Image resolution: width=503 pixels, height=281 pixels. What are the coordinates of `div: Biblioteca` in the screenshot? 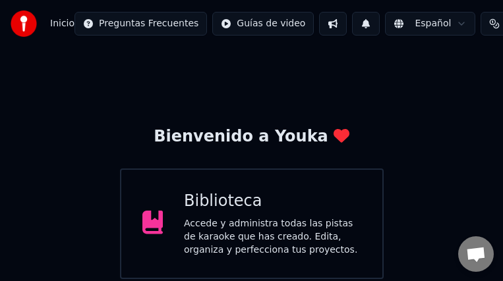 It's located at (272, 202).